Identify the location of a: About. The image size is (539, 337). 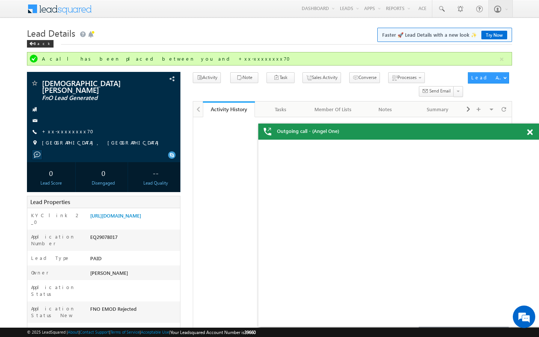
(73, 332).